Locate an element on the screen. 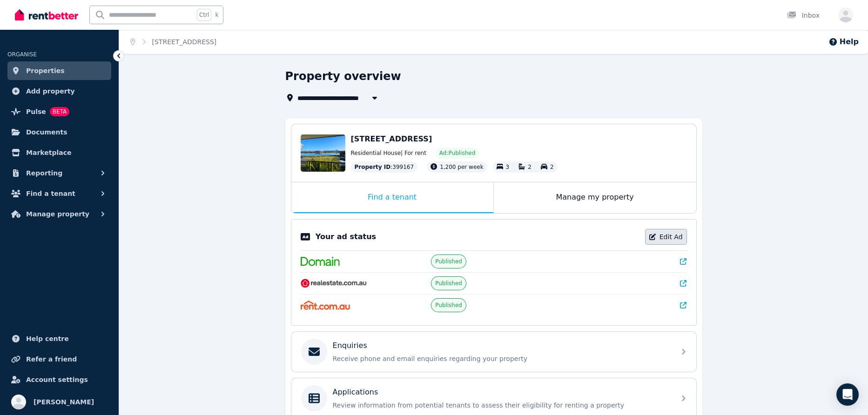  a: PulseBETA is located at coordinates (59, 112).